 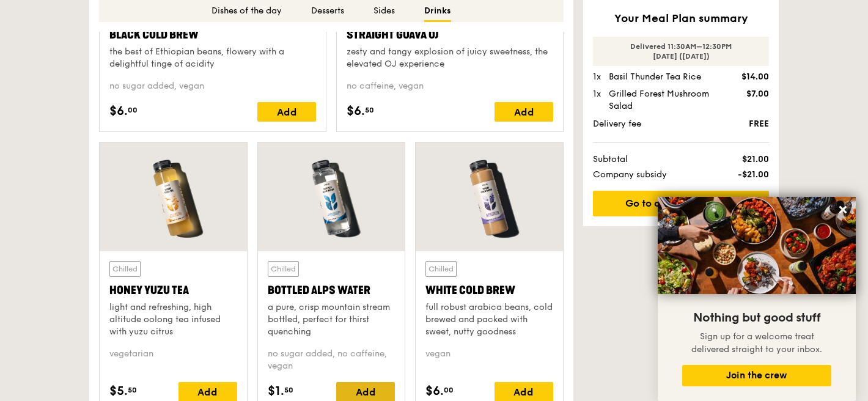 I want to click on img: DSC07876-Edit02-Large.jpeg, so click(x=757, y=245).